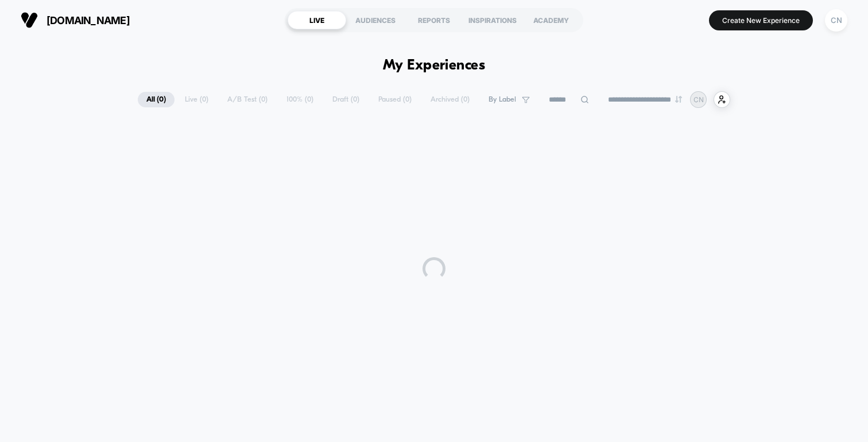 Image resolution: width=868 pixels, height=442 pixels. Describe the element at coordinates (493, 20) in the screenshot. I see `div: INSPIRATIONS` at that location.